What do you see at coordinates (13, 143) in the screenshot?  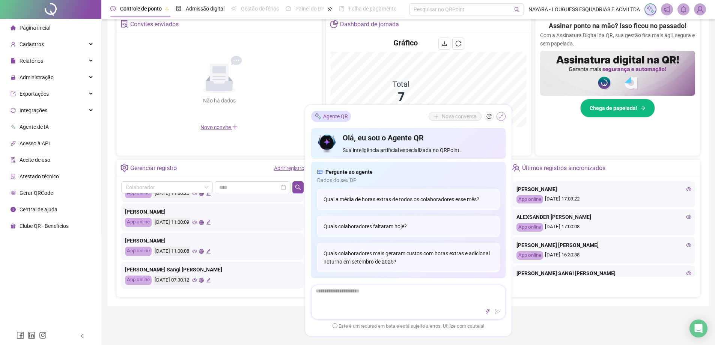 I see `span: api` at bounding box center [13, 143].